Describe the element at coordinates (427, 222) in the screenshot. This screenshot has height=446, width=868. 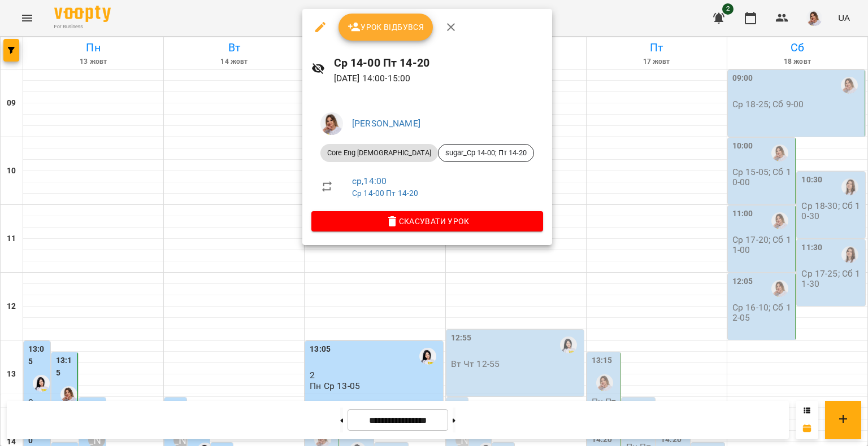
I see `button: Скасувати Урок` at that location.